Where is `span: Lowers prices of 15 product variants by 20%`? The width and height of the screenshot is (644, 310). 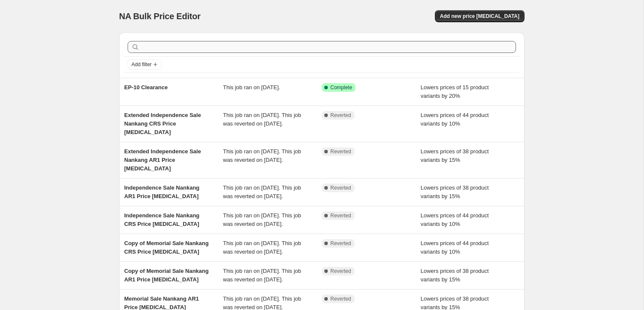
span: Lowers prices of 15 product variants by 20% is located at coordinates (455, 91).